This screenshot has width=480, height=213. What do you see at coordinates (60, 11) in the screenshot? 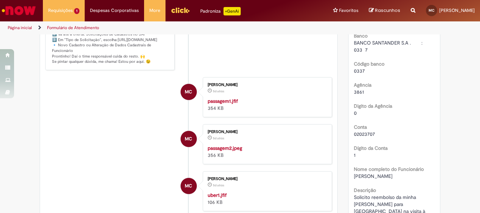
I see `span: Requisições` at bounding box center [60, 11].